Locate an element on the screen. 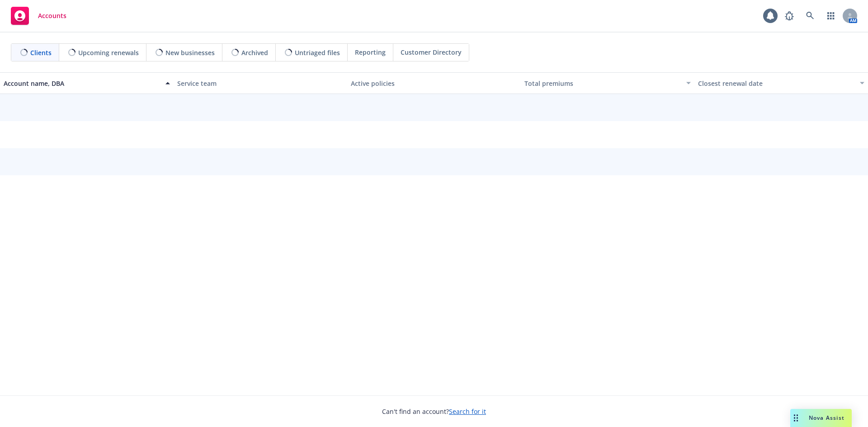  div: Service team is located at coordinates (261, 83).